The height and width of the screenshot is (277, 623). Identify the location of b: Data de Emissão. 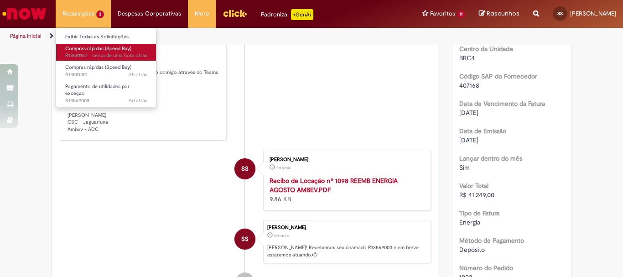
(483, 131).